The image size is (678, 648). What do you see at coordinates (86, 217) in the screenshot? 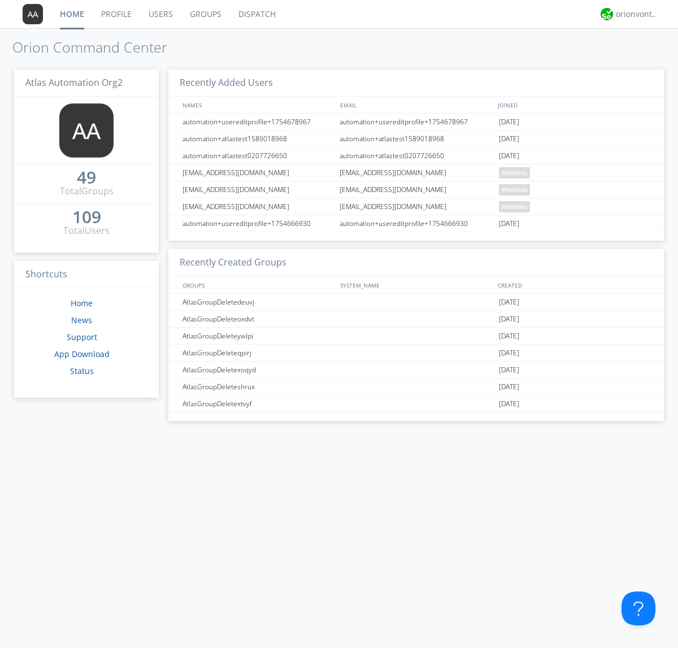
I see `a: 109` at bounding box center [86, 217].